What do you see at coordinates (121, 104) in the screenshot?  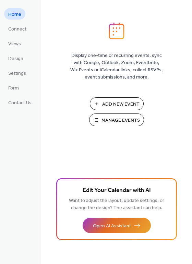 I see `span: Add New Event` at bounding box center [121, 104].